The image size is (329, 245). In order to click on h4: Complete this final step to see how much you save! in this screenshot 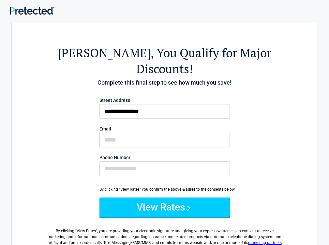, I will do `click(165, 83)`.